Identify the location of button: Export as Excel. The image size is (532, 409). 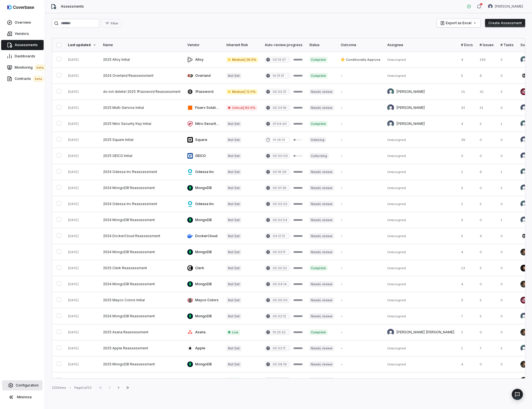
(458, 23).